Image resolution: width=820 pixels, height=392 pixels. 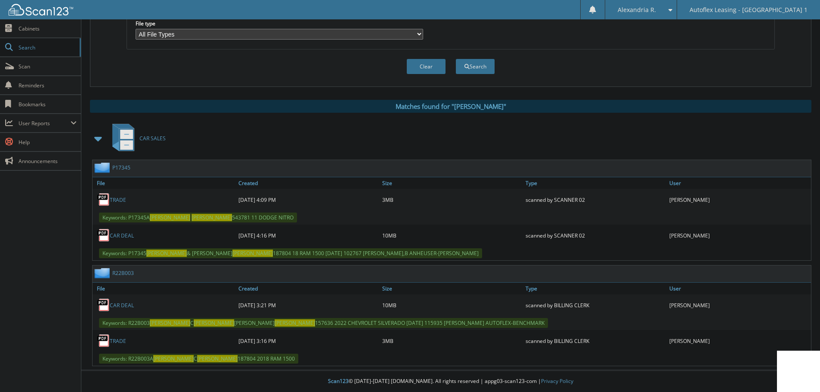 I want to click on label: File type, so click(x=279, y=23).